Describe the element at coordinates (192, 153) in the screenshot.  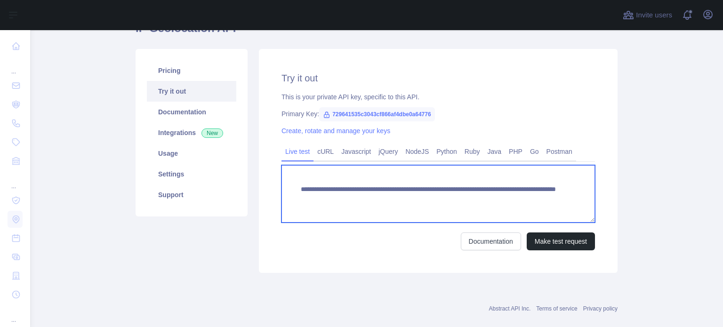
I see `a: Usage` at that location.